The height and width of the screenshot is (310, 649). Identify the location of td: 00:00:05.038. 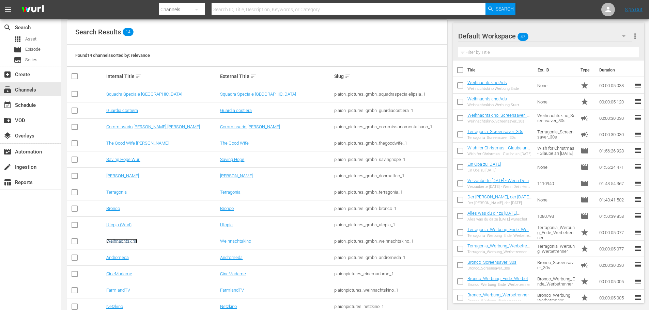
(615, 85).